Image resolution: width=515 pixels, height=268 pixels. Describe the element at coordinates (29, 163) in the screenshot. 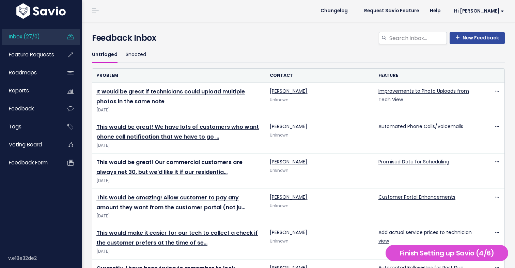

I see `a: Feedback form` at that location.